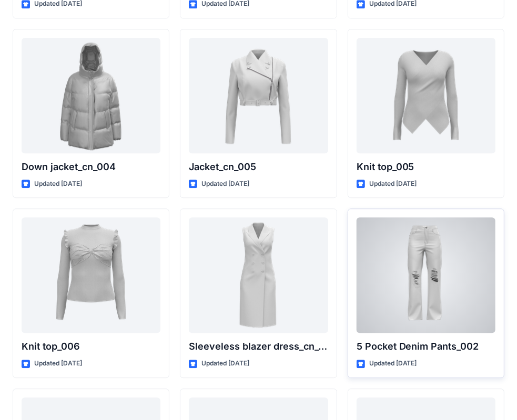 The height and width of the screenshot is (420, 517). I want to click on a: Knit top_006, so click(91, 275).